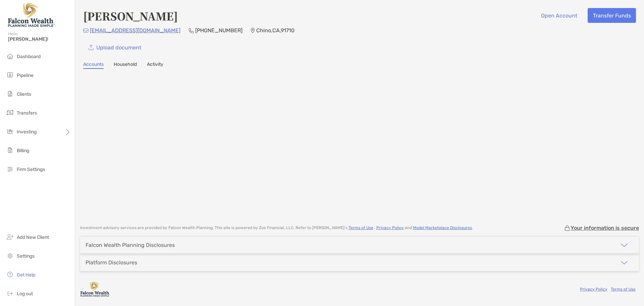  I want to click on p: Your information is secure, so click(605, 228).